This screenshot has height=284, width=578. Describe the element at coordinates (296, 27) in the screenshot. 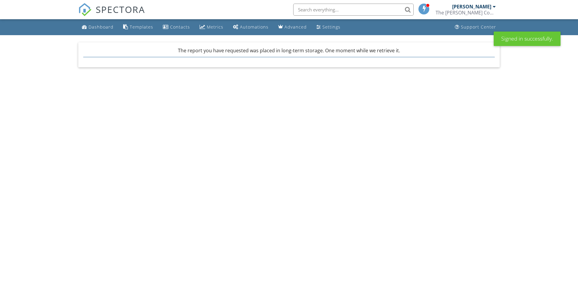

I see `div: Advanced` at that location.